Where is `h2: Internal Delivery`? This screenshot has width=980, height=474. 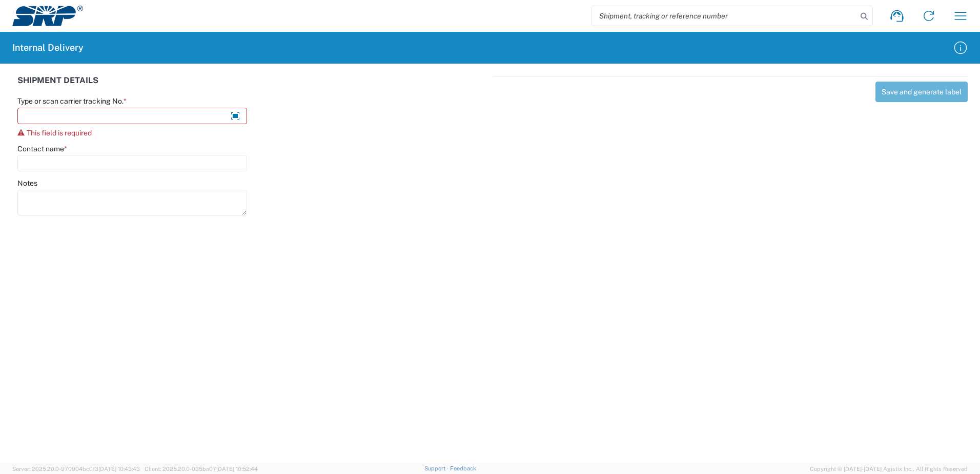
h2: Internal Delivery is located at coordinates (47, 47).